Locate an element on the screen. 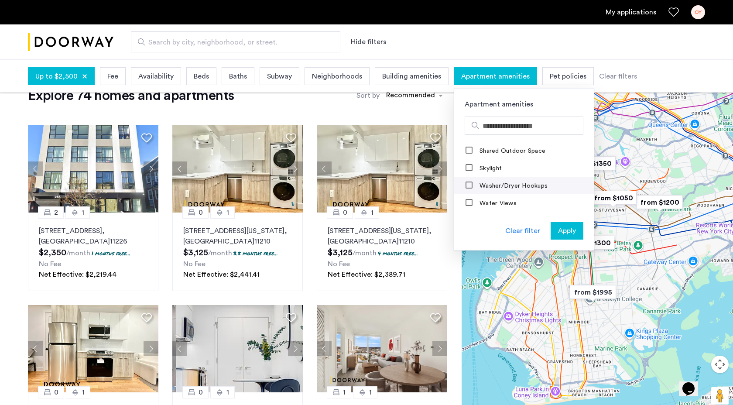 This screenshot has width=733, height=405. span: Availability is located at coordinates (156, 76).